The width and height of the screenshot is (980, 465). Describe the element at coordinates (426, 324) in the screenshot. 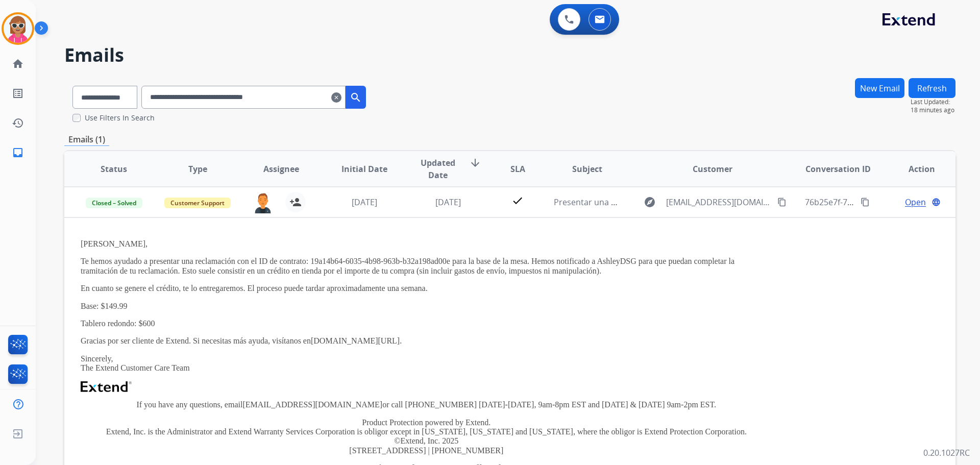

I see `p: Tablero redondo: $600` at that location.